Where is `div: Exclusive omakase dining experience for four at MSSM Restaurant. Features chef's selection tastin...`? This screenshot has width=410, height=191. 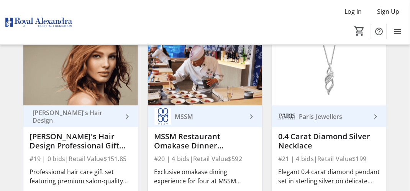
div: Exclusive omakase dining experience for four at MSSM Restaurant. Features chef's selection tastin... is located at coordinates (205, 176).